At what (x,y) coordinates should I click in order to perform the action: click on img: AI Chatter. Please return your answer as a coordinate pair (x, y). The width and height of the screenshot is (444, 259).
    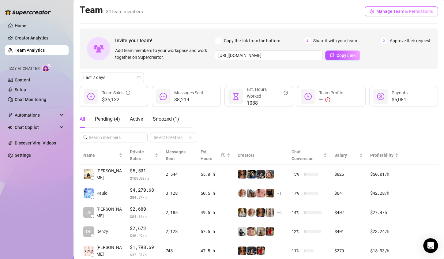
    Looking at the image, I should click on (47, 68).